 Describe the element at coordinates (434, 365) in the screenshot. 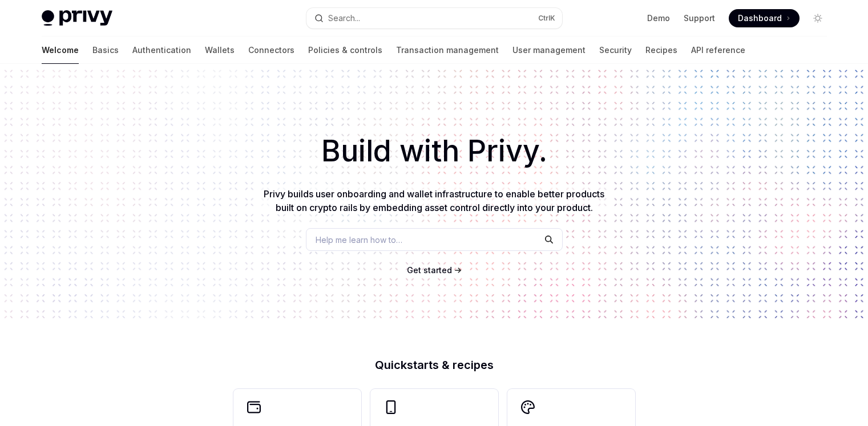

I see `h2: Quickstarts & recipes` at that location.